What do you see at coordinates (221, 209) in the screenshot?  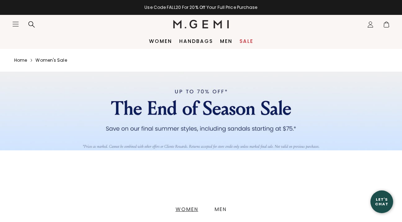 I see `div: Men` at bounding box center [221, 209].